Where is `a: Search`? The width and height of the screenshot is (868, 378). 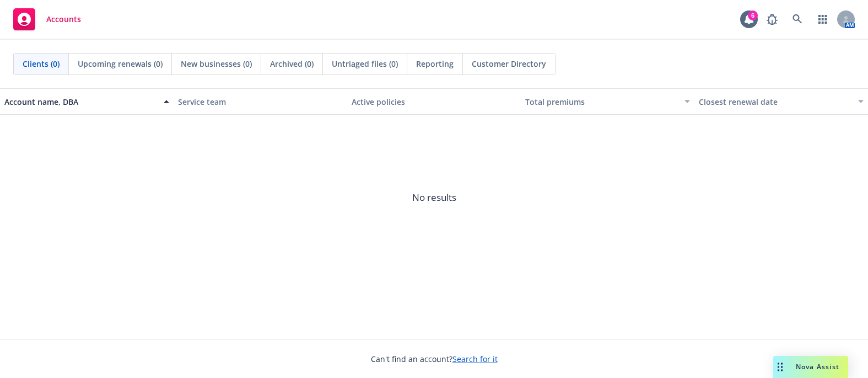
a: Search is located at coordinates (797, 19).